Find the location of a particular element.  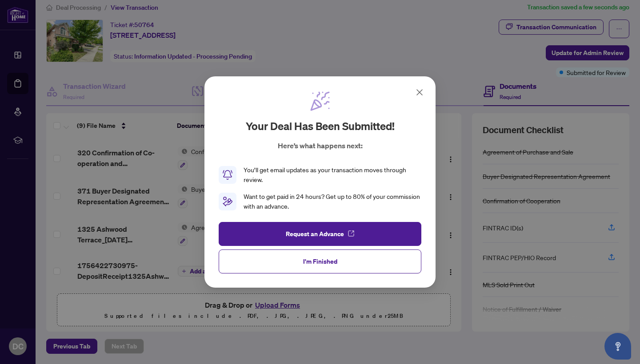

div: You’ll get email updates as your transaction moves through review. is located at coordinates (333, 175).